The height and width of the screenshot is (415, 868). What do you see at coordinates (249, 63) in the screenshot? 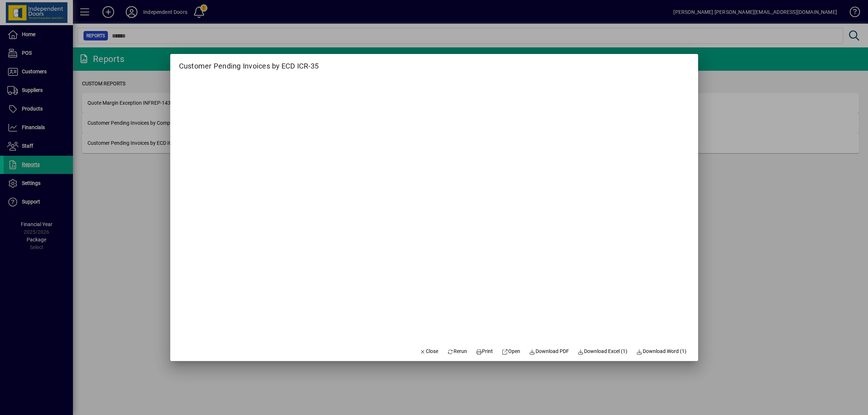
I see `h2: Customer Pending Invoices by ECD ICR-35` at bounding box center [249, 63].